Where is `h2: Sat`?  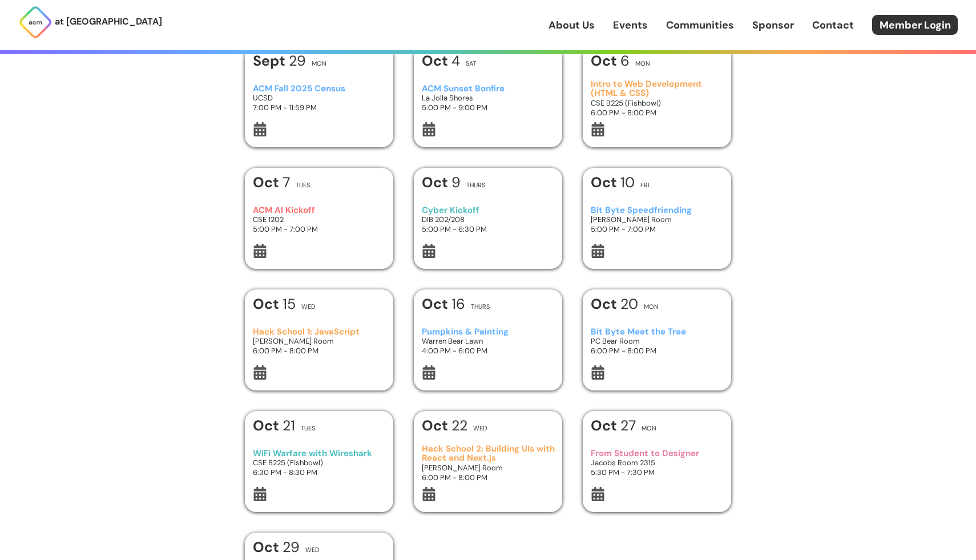 h2: Sat is located at coordinates (470, 63).